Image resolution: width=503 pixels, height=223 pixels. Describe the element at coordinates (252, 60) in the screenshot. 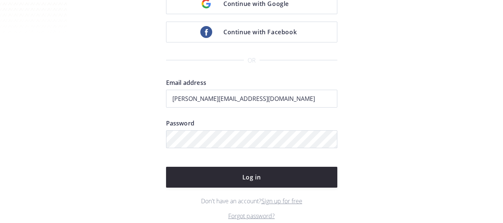

I see `span: or` at that location.